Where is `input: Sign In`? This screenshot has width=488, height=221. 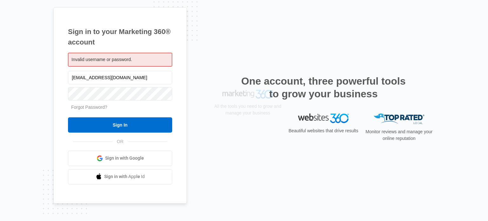 input: Sign In is located at coordinates (120, 125).